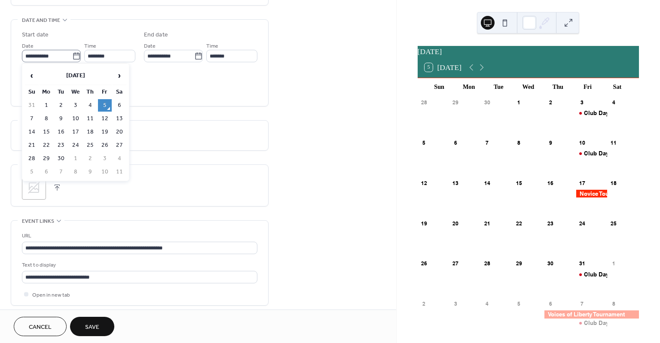 This screenshot has height=343, width=660. What do you see at coordinates (46, 132) in the screenshot?
I see `td: 15` at bounding box center [46, 132].